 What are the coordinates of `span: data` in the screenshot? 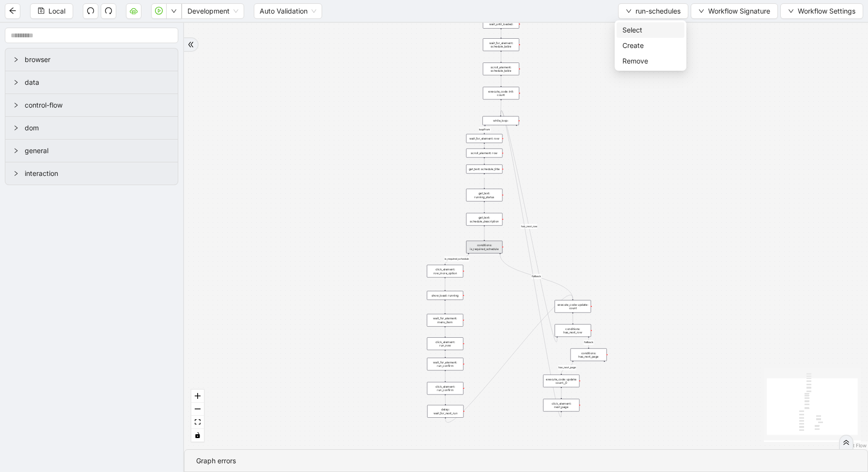 It's located at (97, 82).